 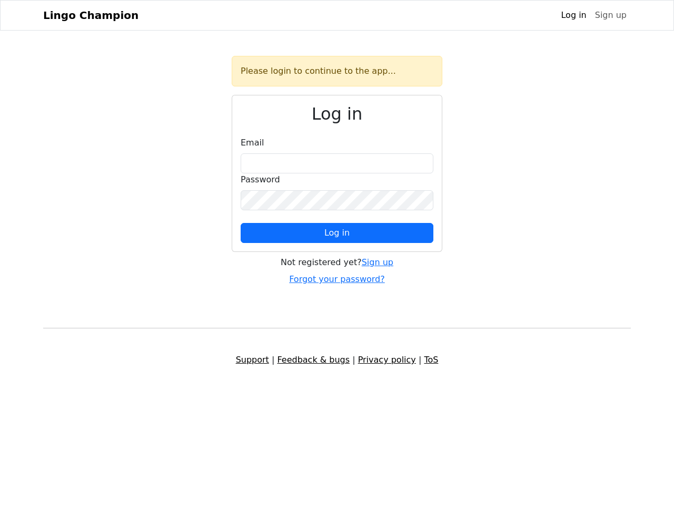 What do you see at coordinates (337, 233) in the screenshot?
I see `button: Log in` at bounding box center [337, 233].